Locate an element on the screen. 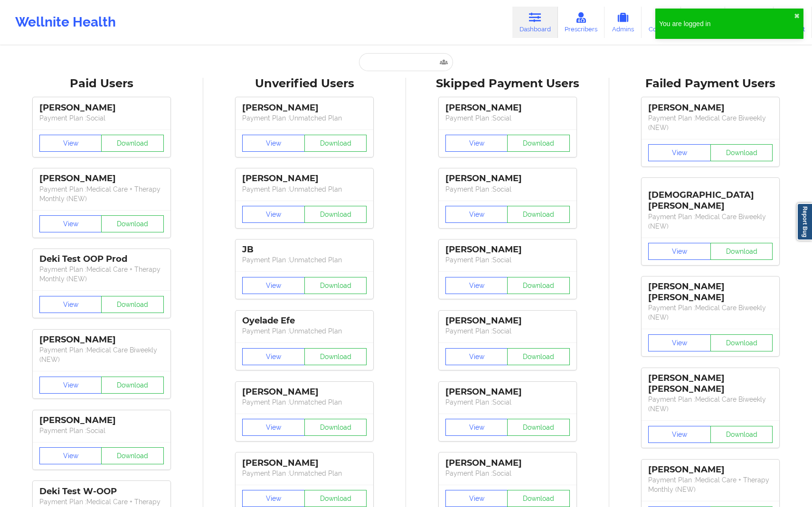 The image size is (812, 507). div: JB is located at coordinates (305, 249).